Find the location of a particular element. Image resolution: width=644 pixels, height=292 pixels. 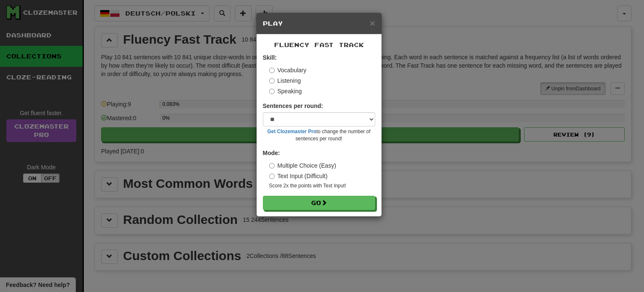

button: Go is located at coordinates (319, 203).